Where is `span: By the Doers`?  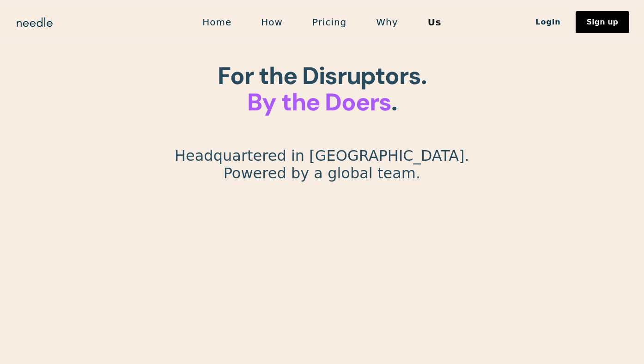
span: By the Doers is located at coordinates (319, 102).